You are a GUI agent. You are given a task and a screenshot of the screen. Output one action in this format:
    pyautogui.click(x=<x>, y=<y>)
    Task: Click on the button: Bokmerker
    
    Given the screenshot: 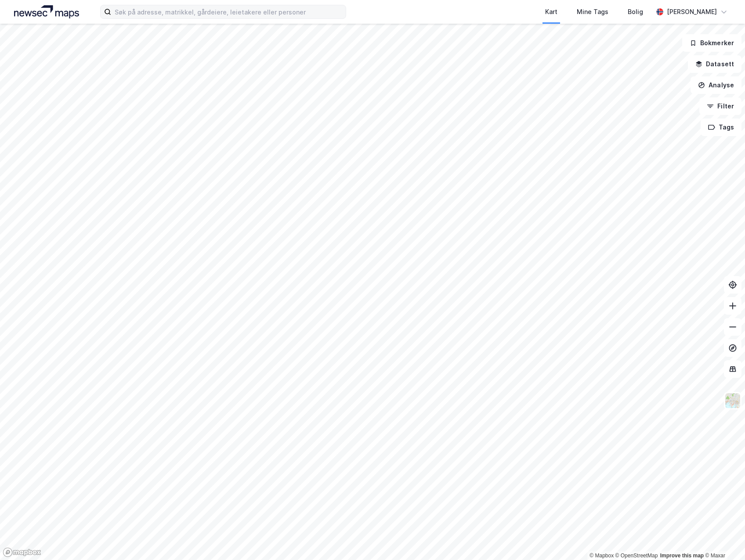 What is the action you would take?
    pyautogui.click(x=711, y=43)
    